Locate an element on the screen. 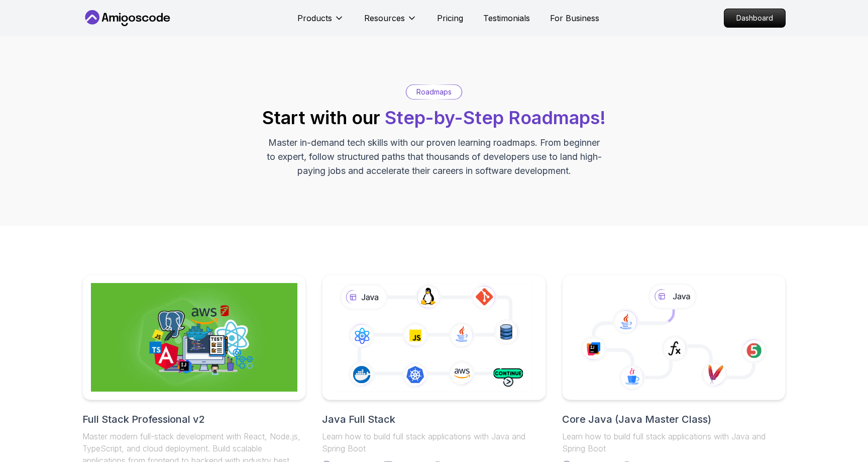 The image size is (868, 462). a: Pricing is located at coordinates (450, 18).